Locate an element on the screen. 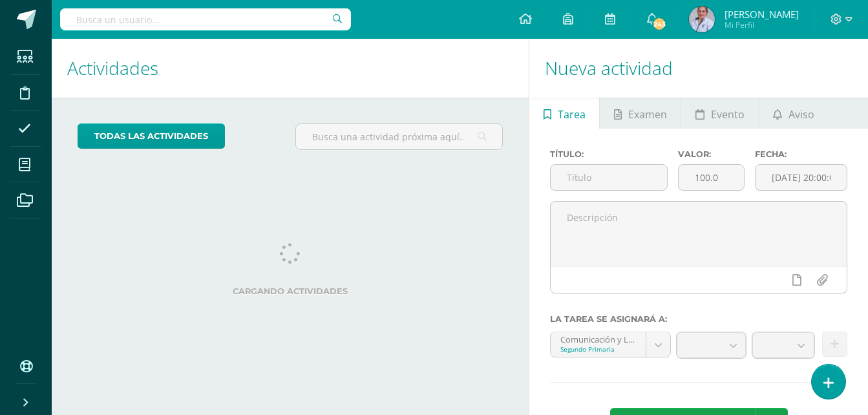  label: Título: is located at coordinates (609, 154).